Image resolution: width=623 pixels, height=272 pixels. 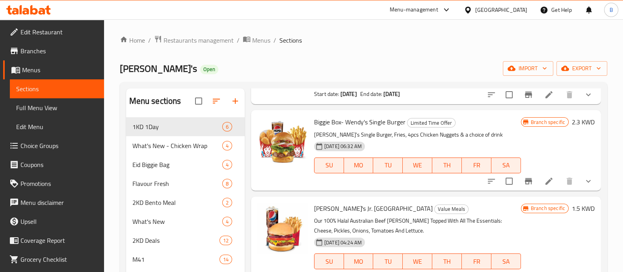 What do you see at coordinates (582, 68) in the screenshot?
I see `button: export` at bounding box center [582, 68].